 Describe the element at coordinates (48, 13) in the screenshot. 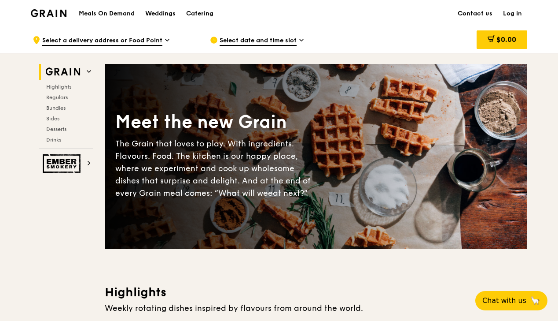

I see `img: Grain` at that location.